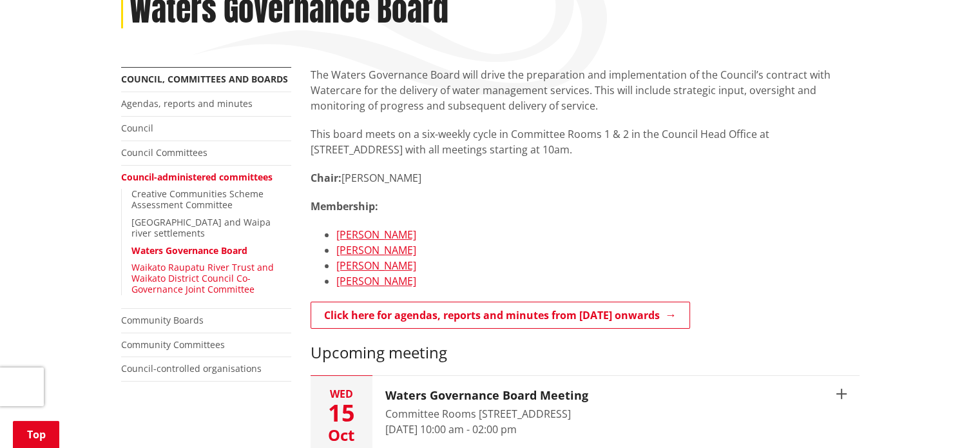 The width and height of the screenshot is (980, 448). What do you see at coordinates (341, 393) in the screenshot?
I see `div: Wed` at bounding box center [341, 393].